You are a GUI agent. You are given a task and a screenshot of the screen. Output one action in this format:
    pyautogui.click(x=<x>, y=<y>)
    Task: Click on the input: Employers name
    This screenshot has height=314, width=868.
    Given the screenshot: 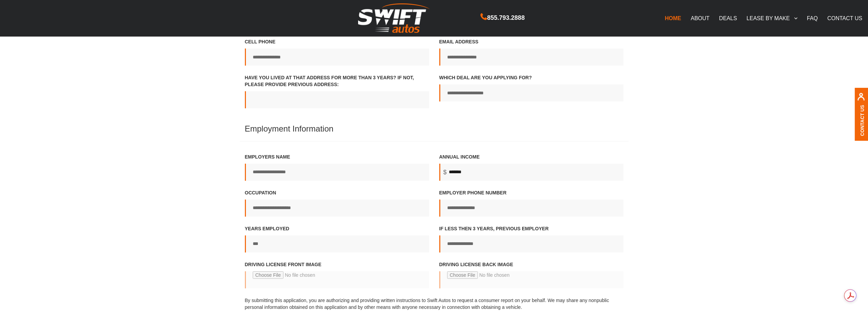 What is the action you would take?
    pyautogui.click(x=337, y=172)
    